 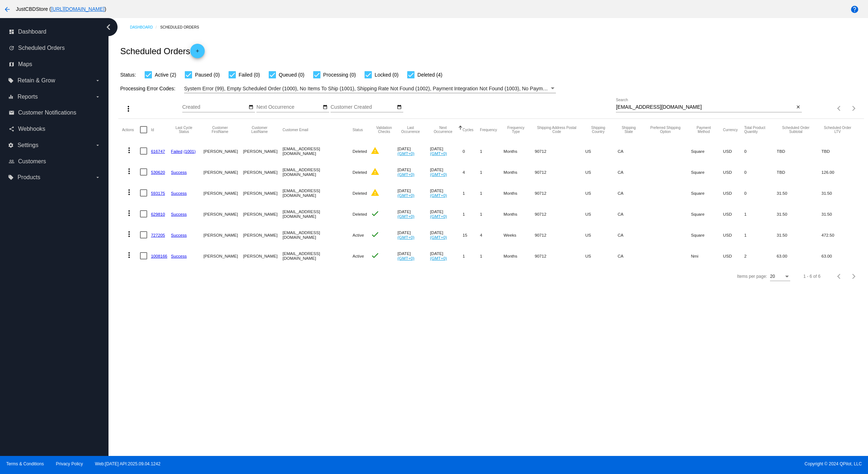 What do you see at coordinates (215, 107) in the screenshot?
I see `input: Created` at bounding box center [215, 107].